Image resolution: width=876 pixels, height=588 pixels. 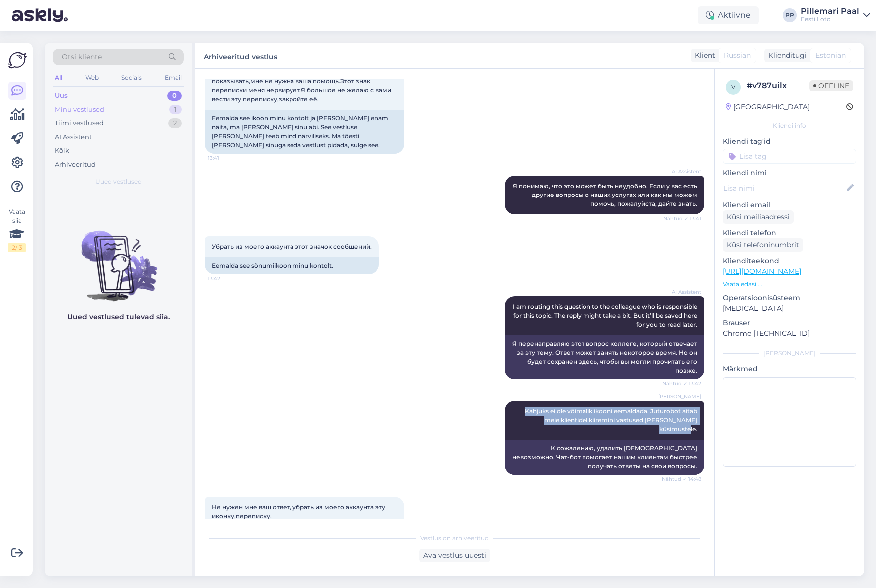 I want to click on img: No chats, so click(x=118, y=258).